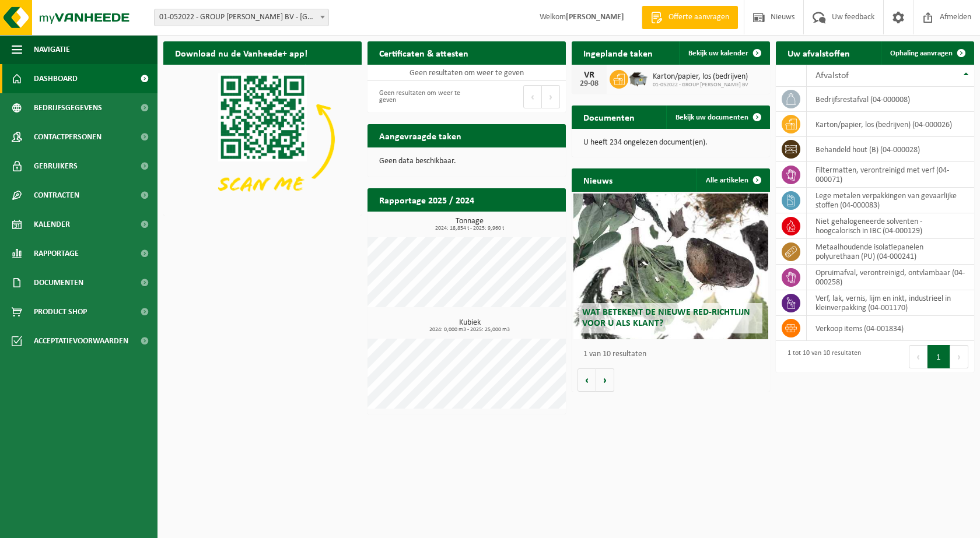 The height and width of the screenshot is (538, 980). I want to click on span: Bekijk uw kalender, so click(718, 53).